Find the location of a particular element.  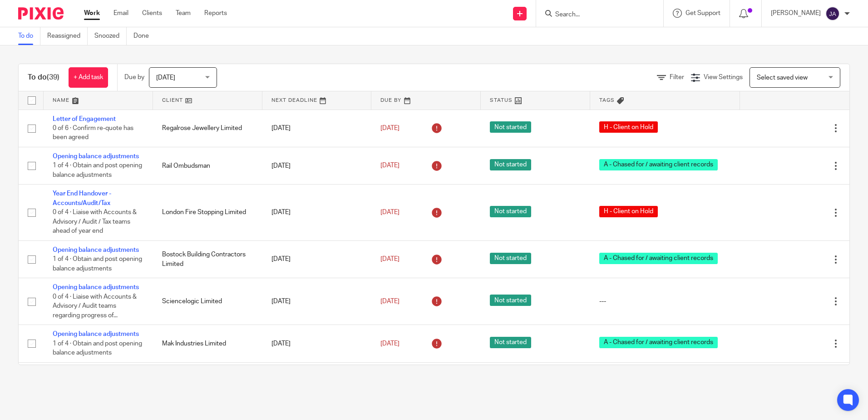

a: Done is located at coordinates (145, 36).